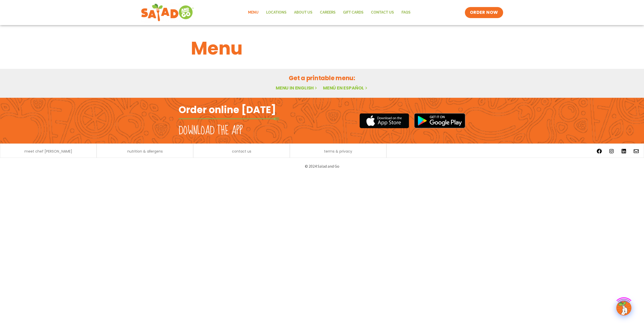 This screenshot has width=644, height=328. I want to click on span: ORDER NOW, so click(484, 13).